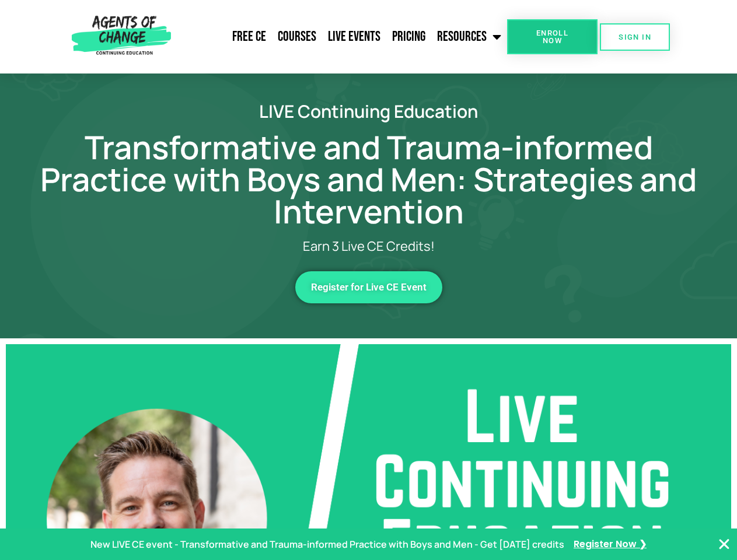 This screenshot has height=560, width=737. I want to click on a: Register for Live CE Event, so click(368, 287).